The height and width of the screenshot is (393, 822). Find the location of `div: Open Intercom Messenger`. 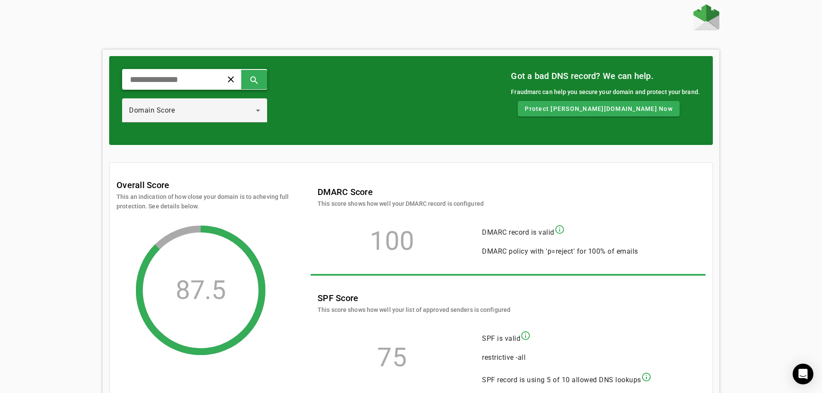

div: Open Intercom Messenger is located at coordinates (803, 374).